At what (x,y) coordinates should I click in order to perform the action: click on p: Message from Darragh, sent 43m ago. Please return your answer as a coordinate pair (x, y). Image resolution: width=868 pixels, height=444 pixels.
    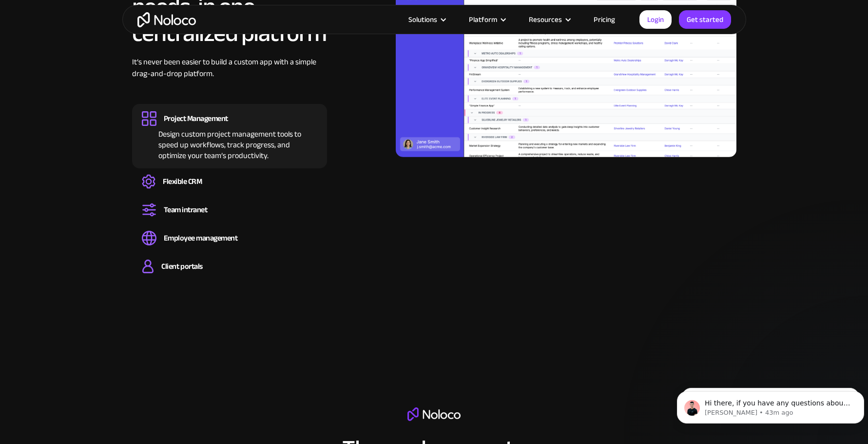
    Looking at the image, I should click on (105, 42).